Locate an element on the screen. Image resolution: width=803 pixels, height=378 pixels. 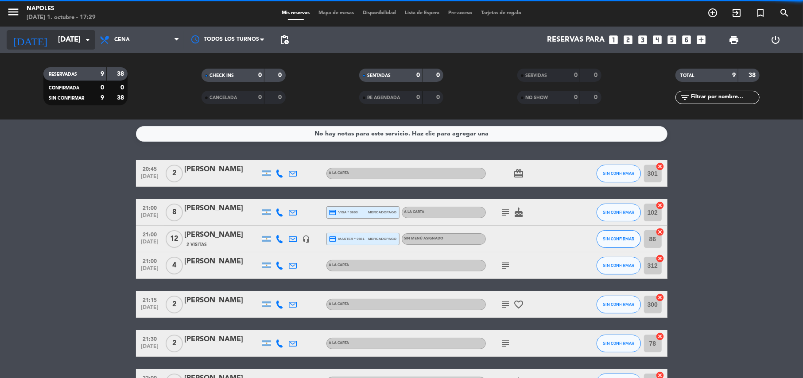
i: headset_mic is located at coordinates (306, 239).